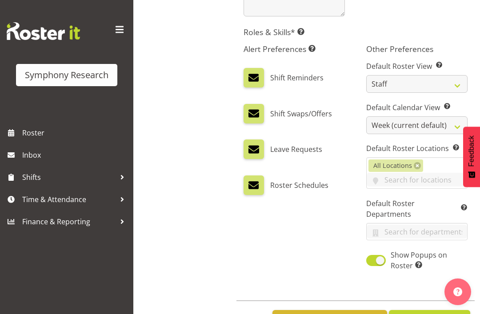  What do you see at coordinates (417, 66) in the screenshot?
I see `label: Default Roster View` at bounding box center [417, 66].